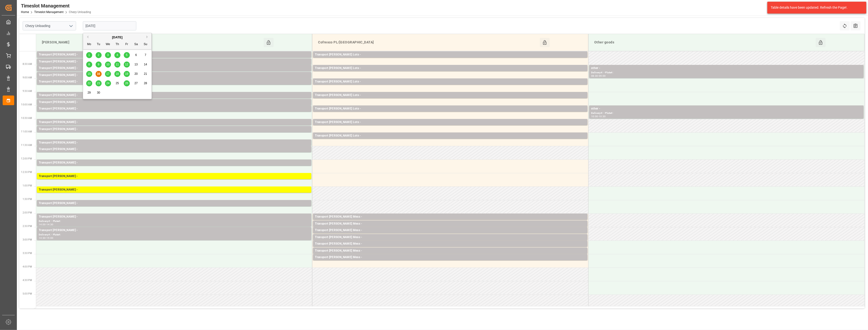 Image resolution: width=868 pixels, height=330 pixels. Describe the element at coordinates (117, 83) in the screenshot. I see `span: 25` at that location.